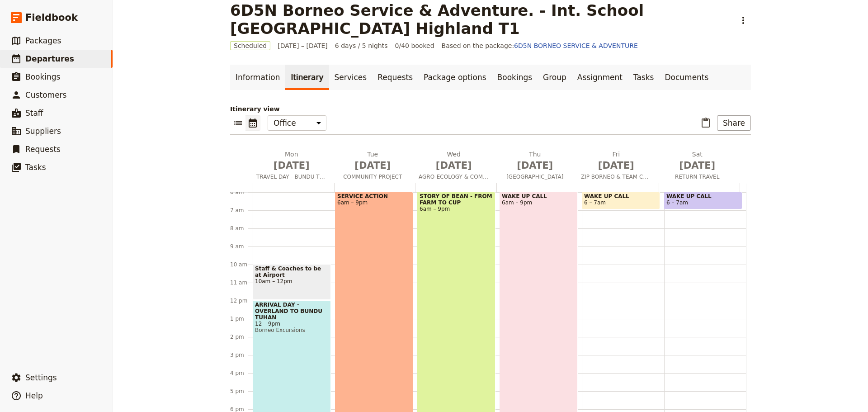 Image resolution: width=868 pixels, height=412 pixels. What do you see at coordinates (41, 377) in the screenshot?
I see `span: Settings` at bounding box center [41, 377].